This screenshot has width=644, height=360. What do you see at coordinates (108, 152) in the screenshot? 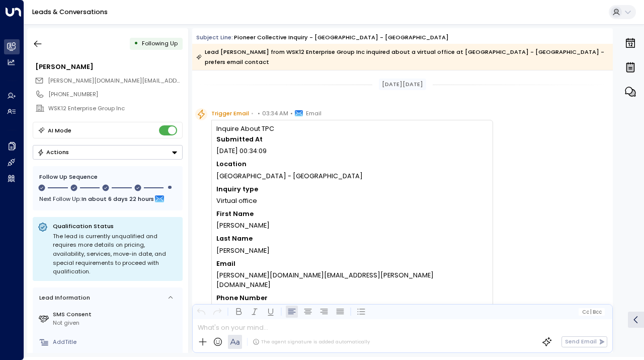
I see `div: Button group with a nested menu` at bounding box center [108, 152].